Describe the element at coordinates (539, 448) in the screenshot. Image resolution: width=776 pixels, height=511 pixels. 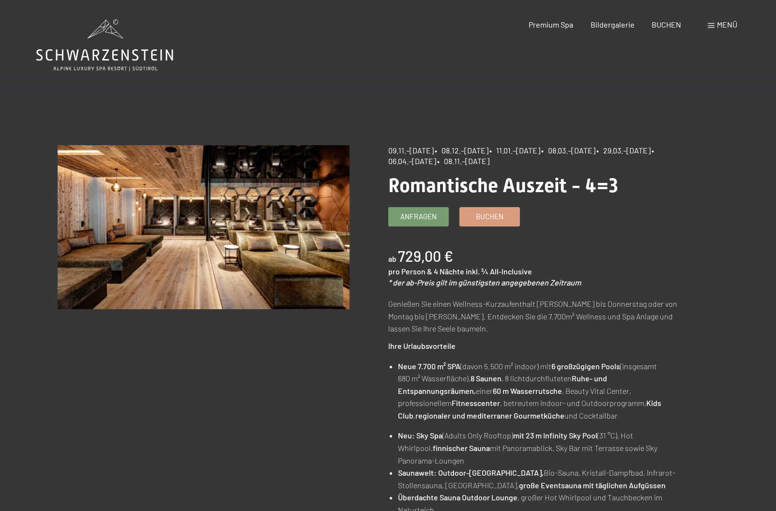
I see `li: (Adults Only Rooftop) (31 °C), Hot Whirlpool, mit Panoramablick, Sky Bar mit Terrasse sowie Sky P...` at that location.